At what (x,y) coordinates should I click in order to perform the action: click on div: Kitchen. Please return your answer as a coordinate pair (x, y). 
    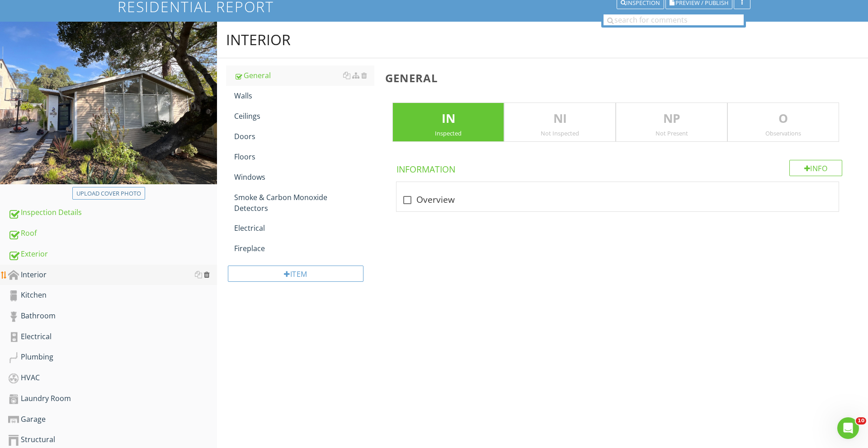
    Looking at the image, I should click on (112, 296).